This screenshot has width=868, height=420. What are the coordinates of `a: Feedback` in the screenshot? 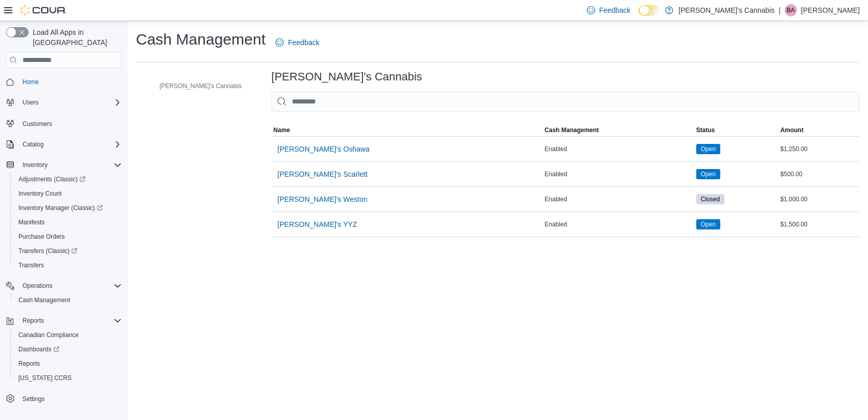 It's located at (297, 43).